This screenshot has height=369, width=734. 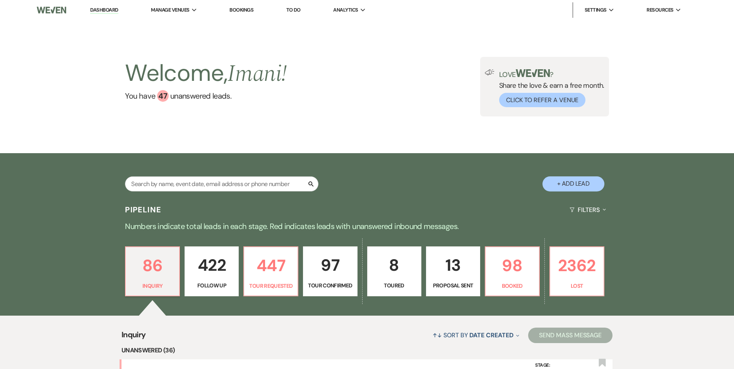 I want to click on li: Unanswered (36), so click(x=367, y=351).